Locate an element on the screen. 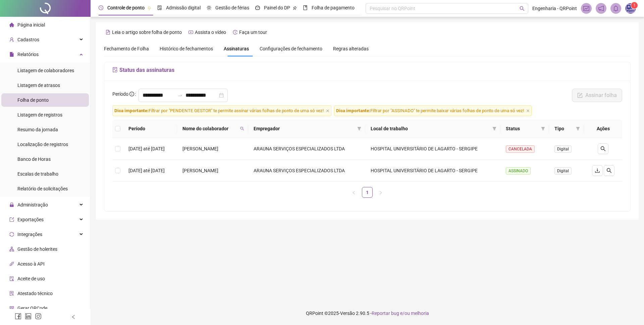  span: lock is located at coordinates (12, 205).